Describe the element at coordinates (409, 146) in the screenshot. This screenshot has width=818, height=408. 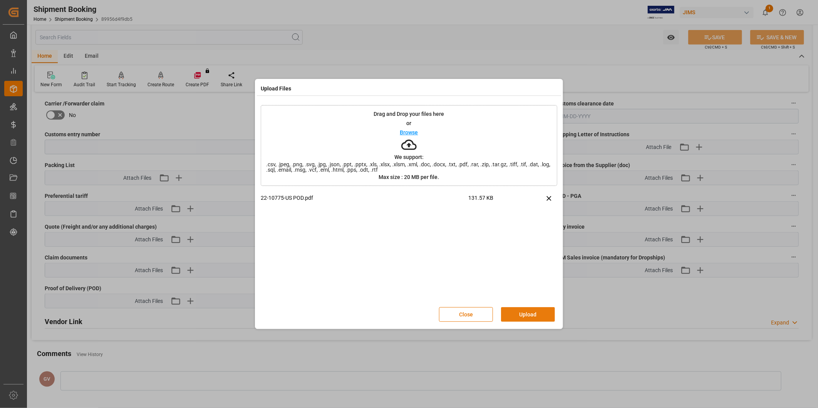
I see `div: Drag and Drop your files hereorBrowseWe support:.csv, .jpeg, .png, .svg, .jpg, .json, .ppt, .pptx...` at that location.